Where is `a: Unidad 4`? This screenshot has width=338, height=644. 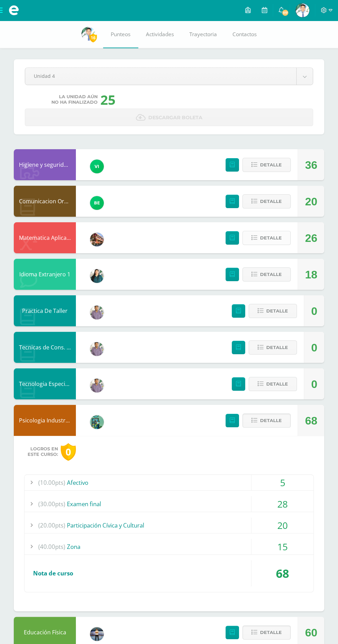 a: Unidad 4 is located at coordinates (169, 76).